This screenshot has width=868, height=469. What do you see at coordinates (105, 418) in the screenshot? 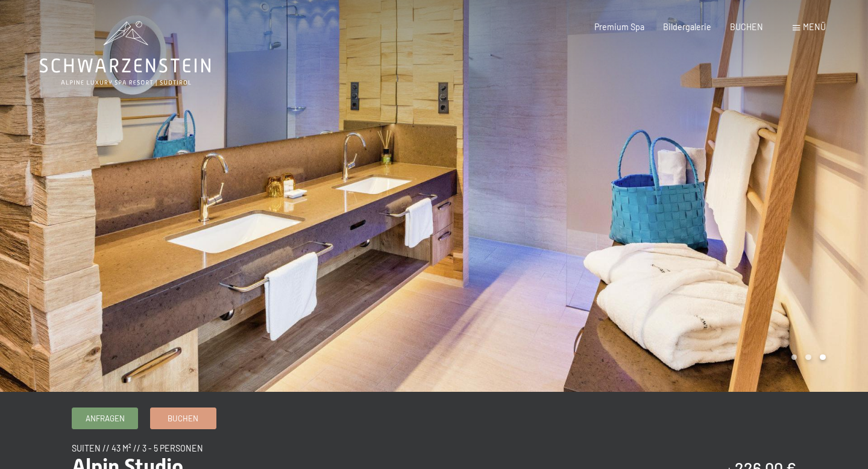
I see `span: Anfragen` at bounding box center [105, 418].